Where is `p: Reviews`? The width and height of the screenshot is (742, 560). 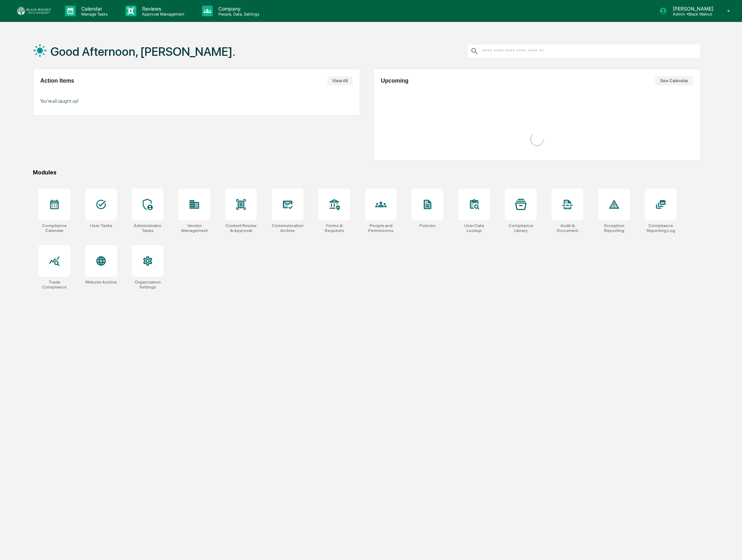
p: Reviews is located at coordinates (162, 8).